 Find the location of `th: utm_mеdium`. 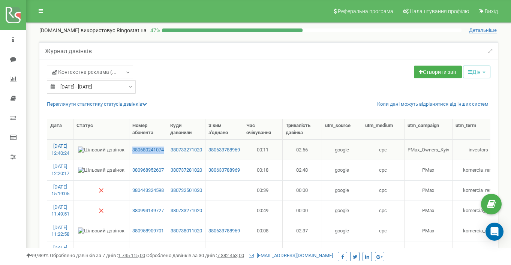

th: utm_mеdium is located at coordinates (383, 129).